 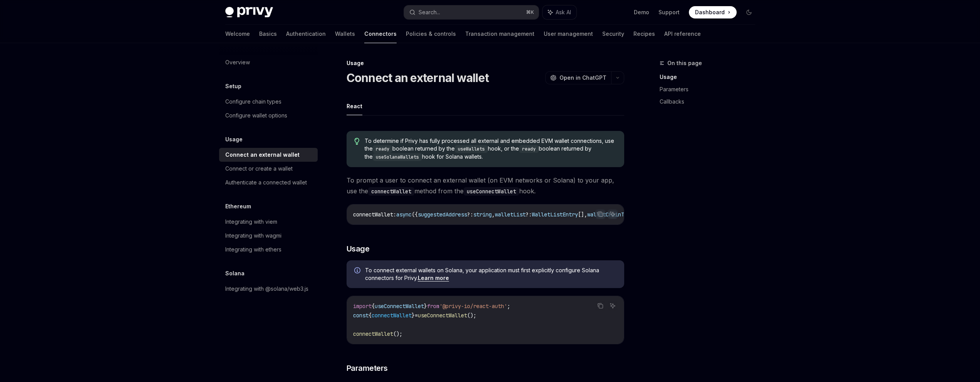 What do you see at coordinates (267, 288) in the screenshot?
I see `div: Integrating with @solana/web3.js` at bounding box center [267, 288].